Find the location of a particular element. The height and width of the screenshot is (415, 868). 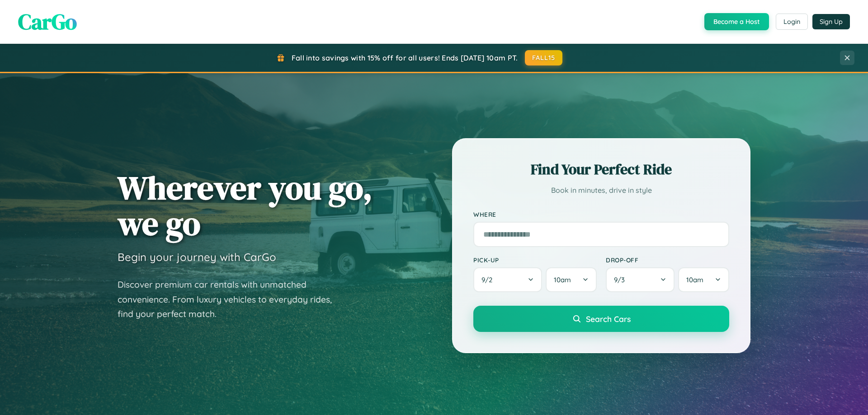

p: Book in minutes, drive in style is located at coordinates (601, 191).